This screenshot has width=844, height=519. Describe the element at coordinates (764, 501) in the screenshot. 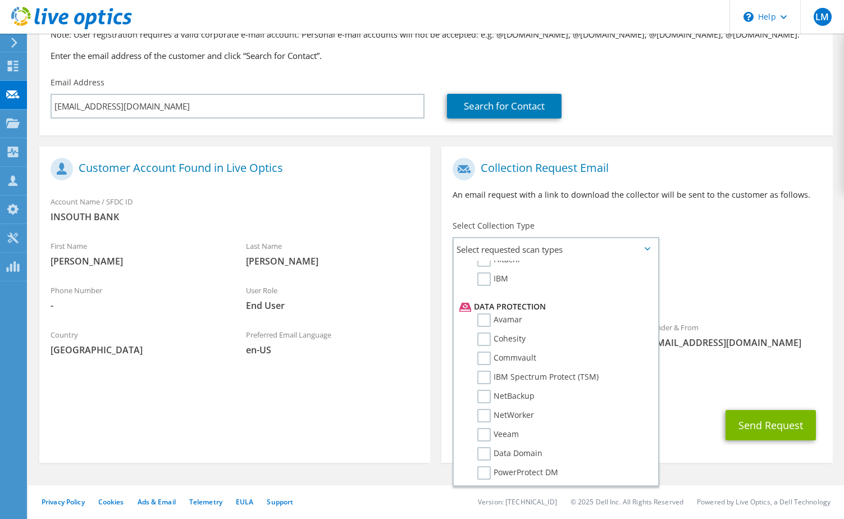

I see `li: Powered by Live Optics, a Dell Technology` at that location.